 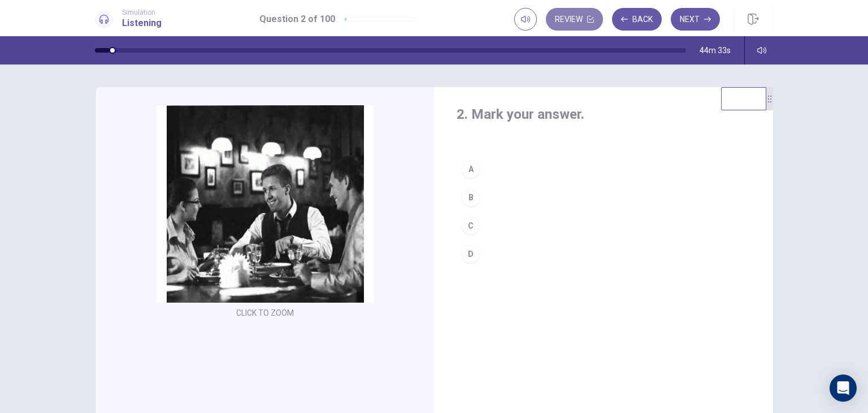 I want to click on h1: Question 2 of 100, so click(x=297, y=19).